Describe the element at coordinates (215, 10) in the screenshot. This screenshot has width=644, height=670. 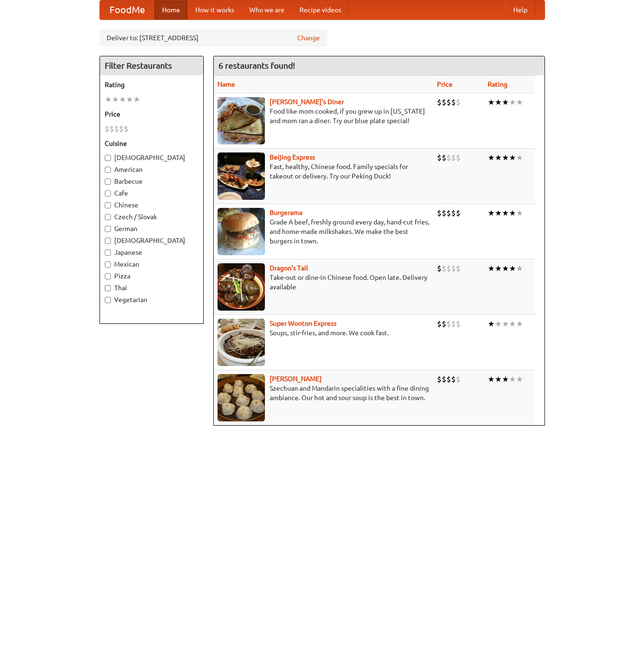
I see `a: How it works` at that location.